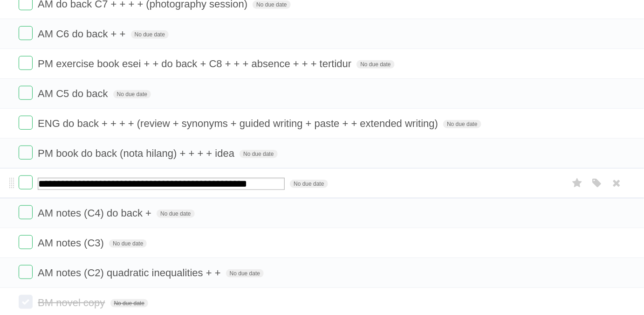 The width and height of the screenshot is (644, 315). Describe the element at coordinates (239, 123) in the screenshot. I see `span: ENG do back + + + + (review + synonyms + guided writing + paste + + extended writing)` at that location.